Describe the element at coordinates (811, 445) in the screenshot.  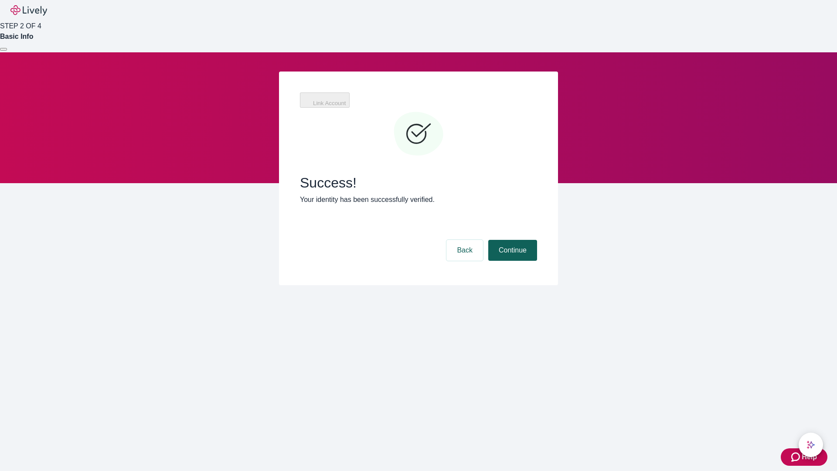
I see `svg: Lively AI Assistant` at that location.